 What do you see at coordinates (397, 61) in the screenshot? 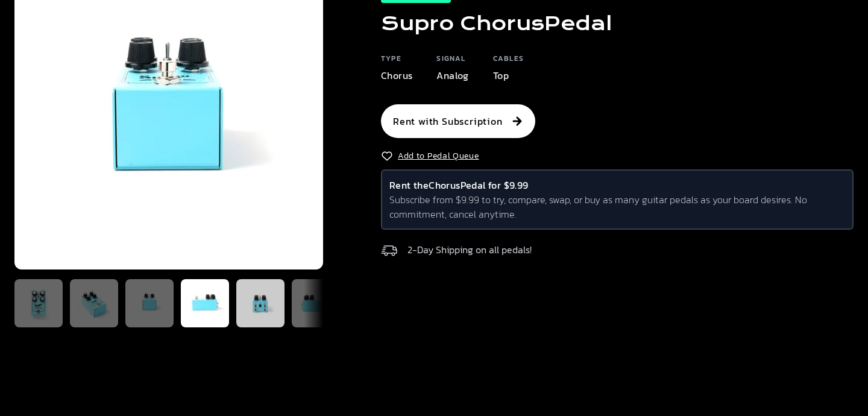
I see `h6: Type` at bounding box center [397, 61].